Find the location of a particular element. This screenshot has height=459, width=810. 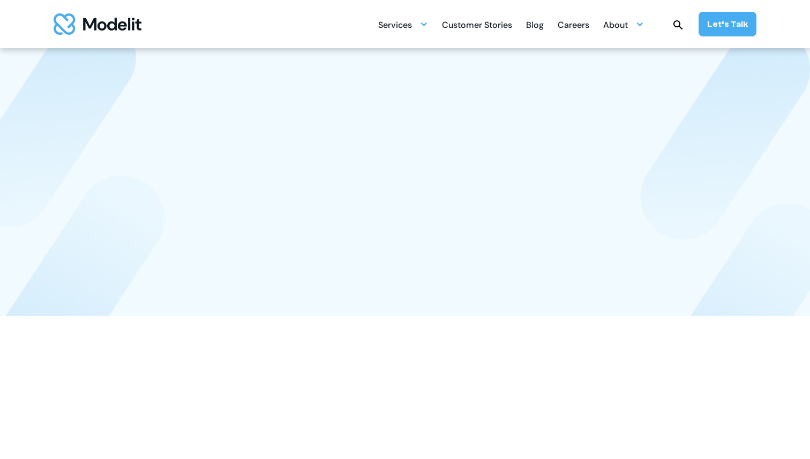

a: Let’s Talk is located at coordinates (727, 24).